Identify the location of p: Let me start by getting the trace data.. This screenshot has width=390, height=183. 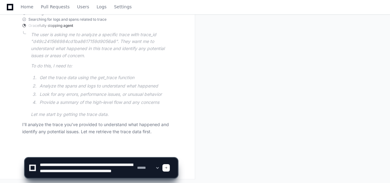
(104, 114).